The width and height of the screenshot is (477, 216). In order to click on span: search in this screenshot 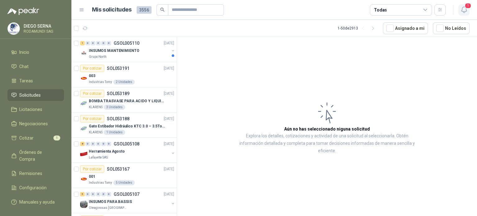, I will do `click(162, 10)`.